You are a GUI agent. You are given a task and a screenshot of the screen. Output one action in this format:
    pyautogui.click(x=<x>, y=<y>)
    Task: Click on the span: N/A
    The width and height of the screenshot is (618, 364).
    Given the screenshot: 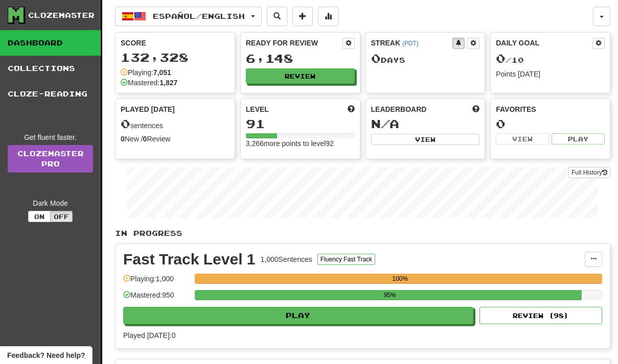 What is the action you would take?
    pyautogui.click(x=385, y=124)
    